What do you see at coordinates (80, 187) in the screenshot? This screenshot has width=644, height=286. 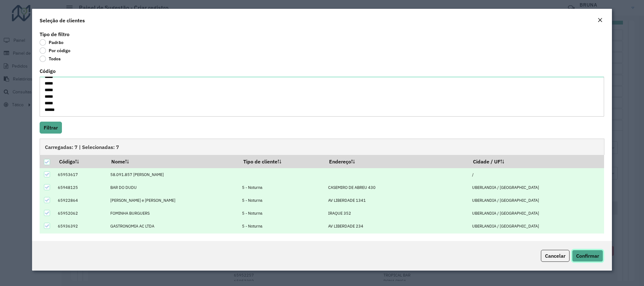 I see `td: 65948125` at bounding box center [80, 187].